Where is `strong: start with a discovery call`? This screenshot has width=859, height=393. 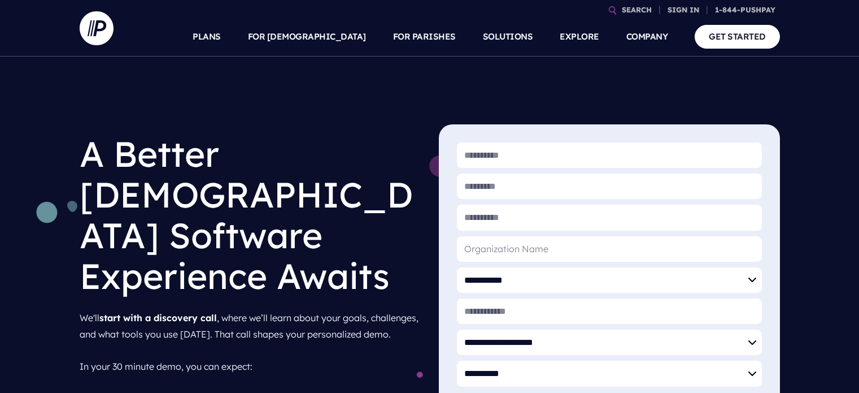 strong: start with a discovery call is located at coordinates (158, 317).